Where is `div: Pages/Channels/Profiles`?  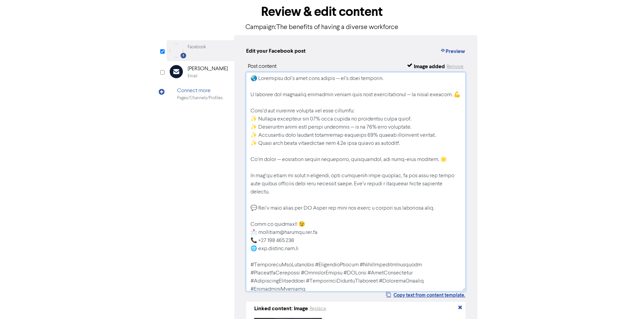 div: Pages/Channels/Profiles is located at coordinates (200, 98).